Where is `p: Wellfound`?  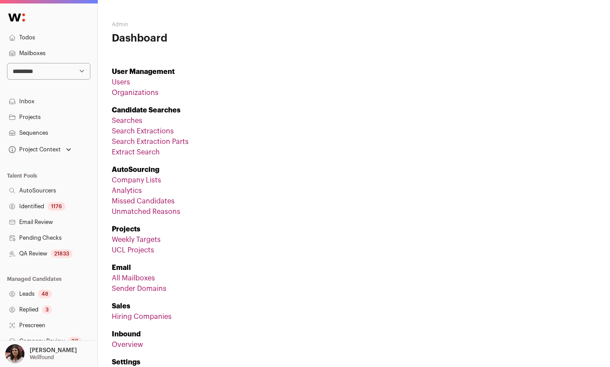 p: Wellfound is located at coordinates (42, 357).